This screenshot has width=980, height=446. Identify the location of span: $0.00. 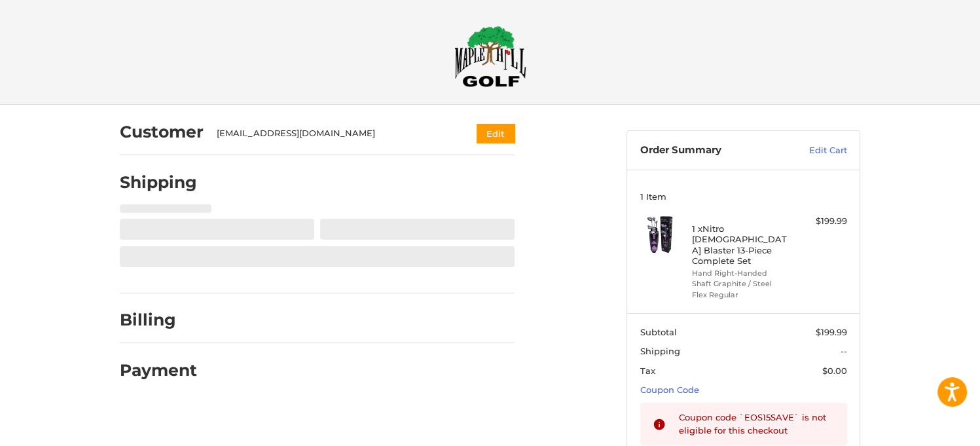
(834, 371).